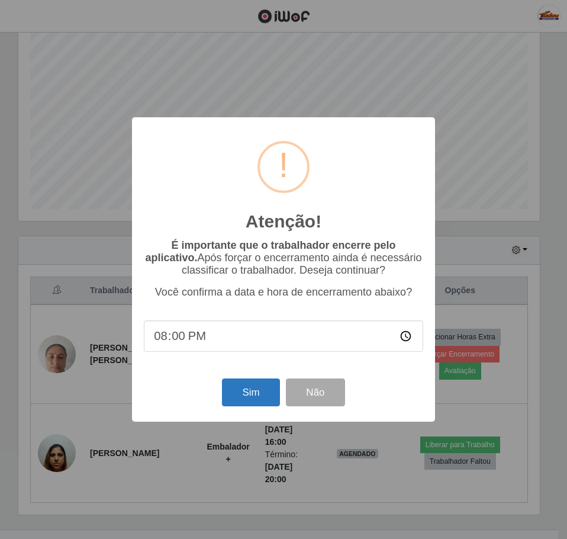  Describe the element at coordinates (270, 251) in the screenshot. I see `b: É importante que o trabalhador encerre pelo aplicativo.` at that location.